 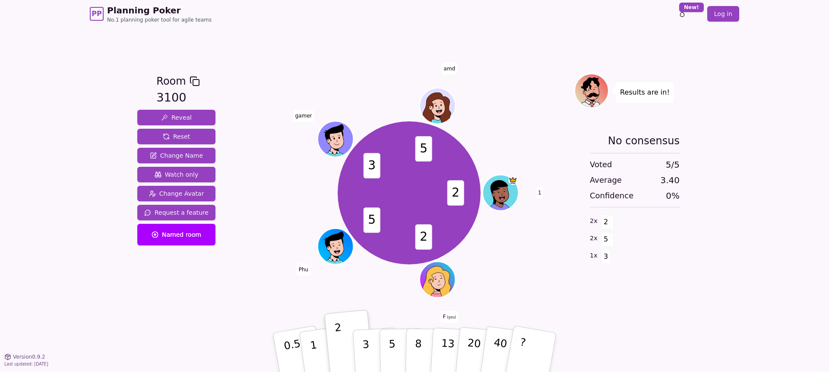 I want to click on span: Voted, so click(x=601, y=164).